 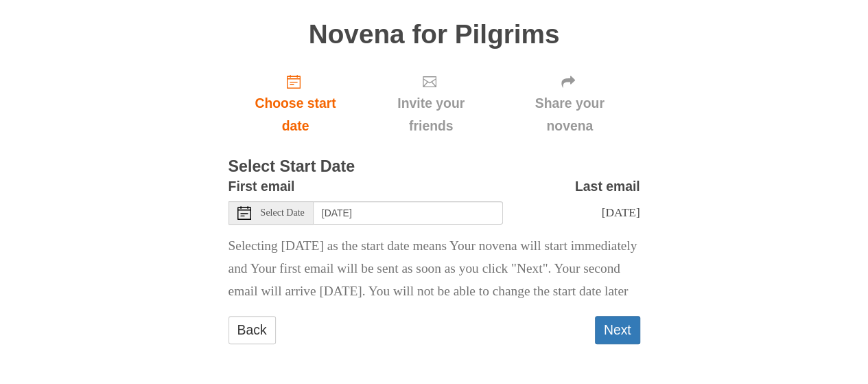 I want to click on button: Next, so click(x=618, y=330).